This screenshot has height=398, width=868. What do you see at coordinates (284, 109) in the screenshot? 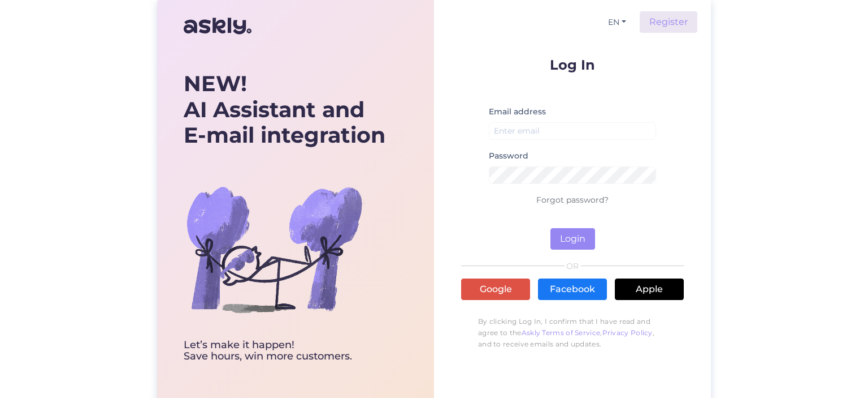
I see `div: AI Assistant and E-mail integration` at bounding box center [284, 109].